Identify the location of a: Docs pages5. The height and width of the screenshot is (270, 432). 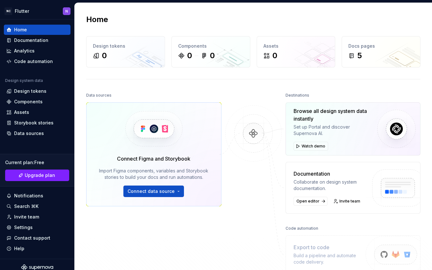
(381, 52).